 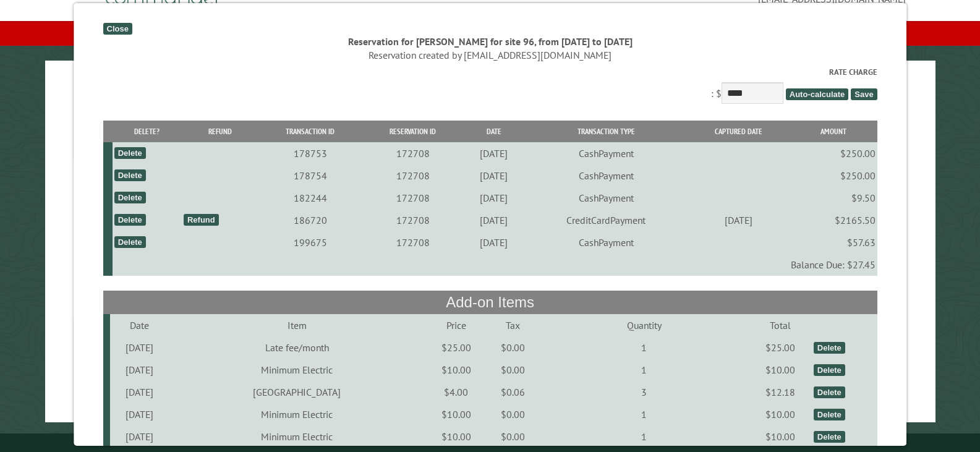 I want to click on span: Auto-calculate, so click(x=817, y=94).